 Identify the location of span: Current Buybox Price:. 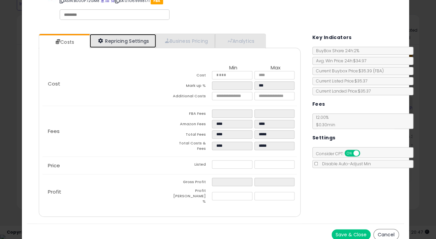
(348, 71).